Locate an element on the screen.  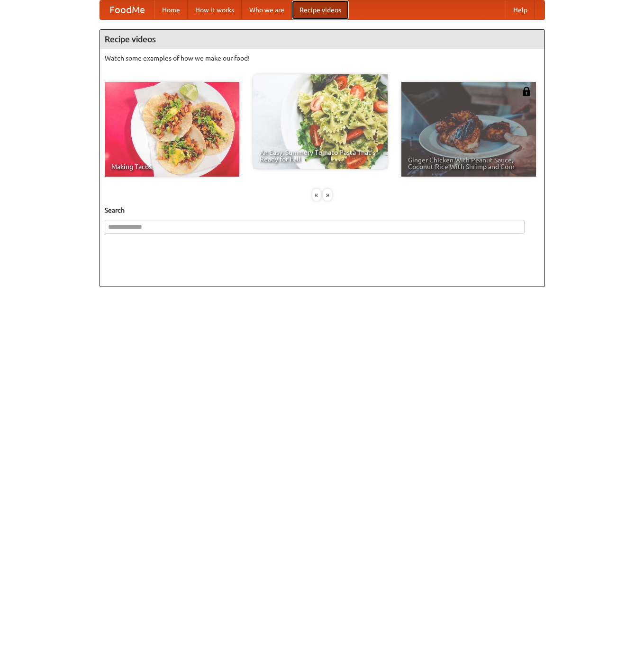
a: Making Tacos is located at coordinates (172, 129).